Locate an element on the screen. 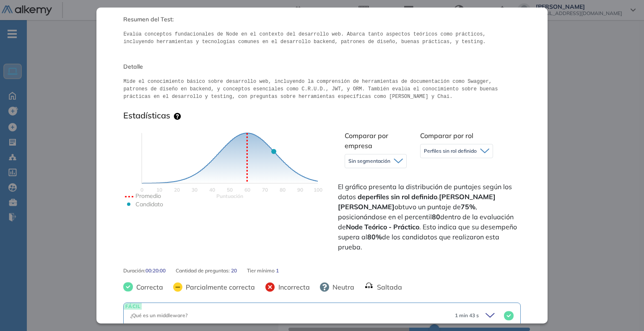 This screenshot has height=331, width=644. span: Duración : is located at coordinates (134, 271).